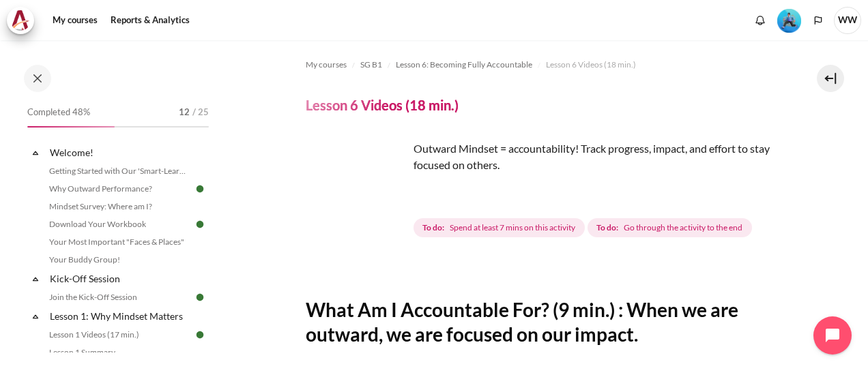 The height and width of the screenshot is (390, 868). What do you see at coordinates (23, 21) in the screenshot?
I see `a: Architeck Architeck` at bounding box center [23, 21].